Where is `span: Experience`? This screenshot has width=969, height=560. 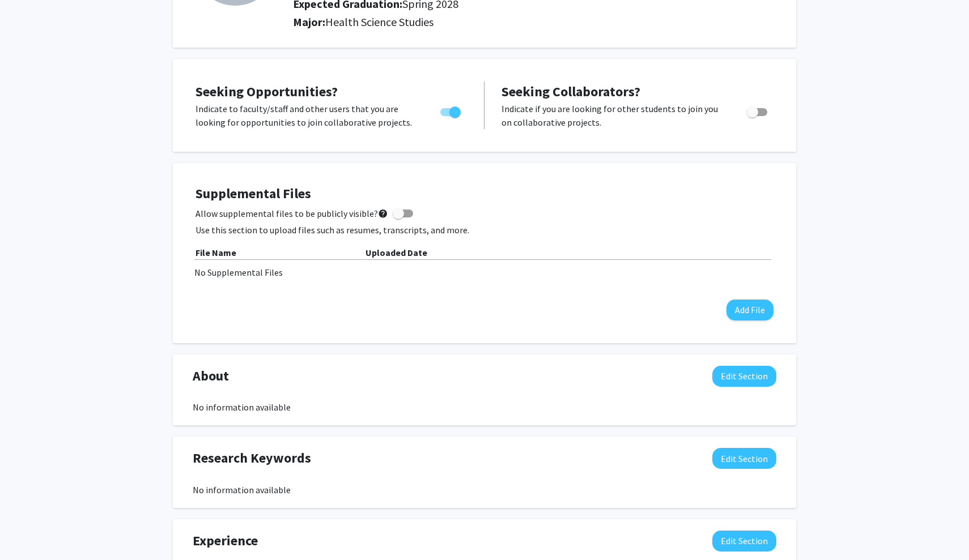 span: Experience is located at coordinates (225, 541).